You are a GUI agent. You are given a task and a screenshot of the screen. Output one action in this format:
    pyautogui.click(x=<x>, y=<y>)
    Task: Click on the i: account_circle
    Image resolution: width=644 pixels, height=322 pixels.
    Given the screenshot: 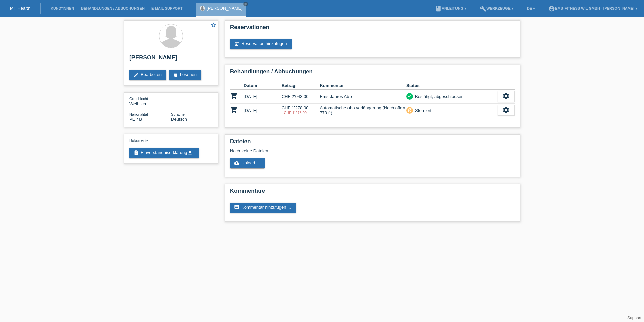 What is the action you would take?
    pyautogui.click(x=552, y=9)
    